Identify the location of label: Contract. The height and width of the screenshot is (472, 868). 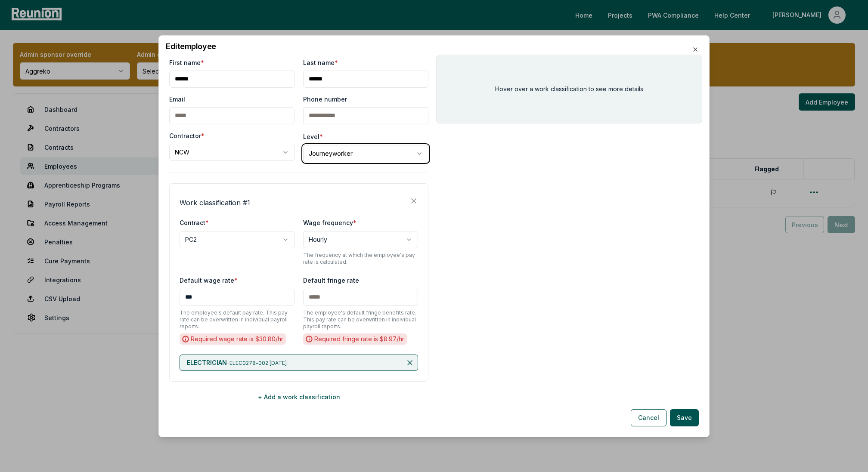
(194, 222).